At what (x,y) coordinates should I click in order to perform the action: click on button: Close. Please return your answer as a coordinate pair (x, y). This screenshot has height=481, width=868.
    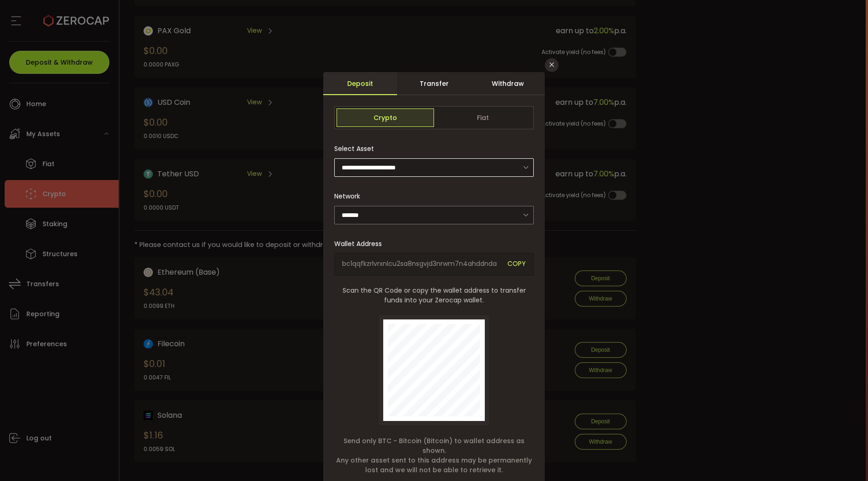
    Looking at the image, I should click on (552, 65).